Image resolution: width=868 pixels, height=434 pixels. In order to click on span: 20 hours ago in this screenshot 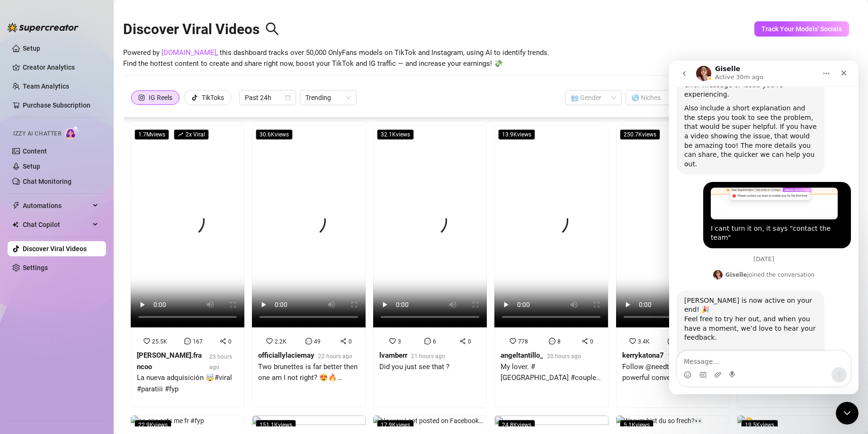, I will do `click(564, 356)`.